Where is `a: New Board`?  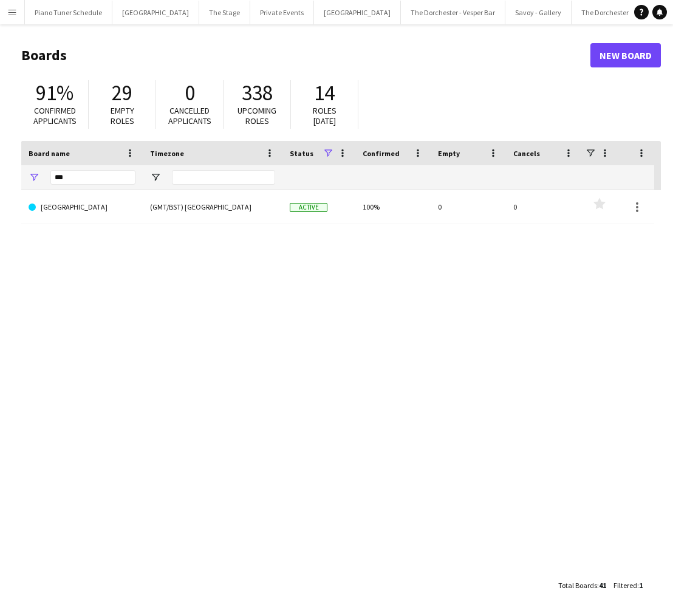
a: New Board is located at coordinates (626, 56).